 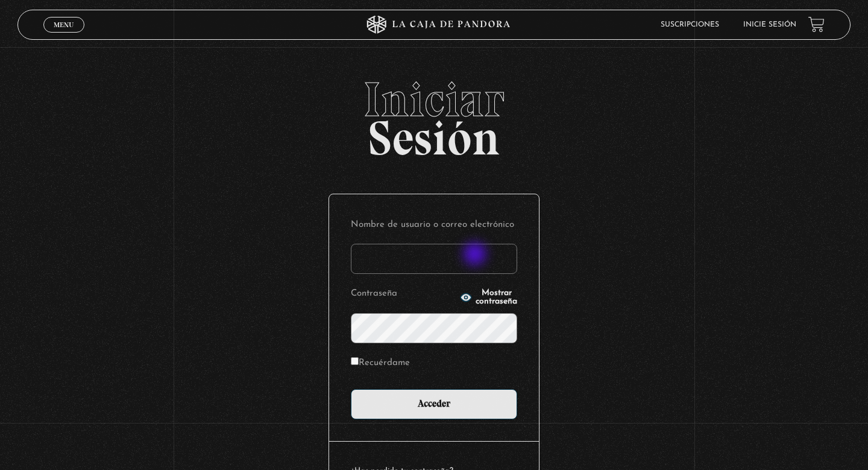 I want to click on a: Suscripciones, so click(x=689, y=25).